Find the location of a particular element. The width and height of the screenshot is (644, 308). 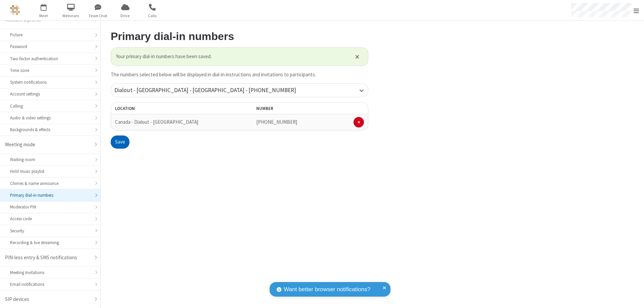

th: Location is located at coordinates (162, 109).